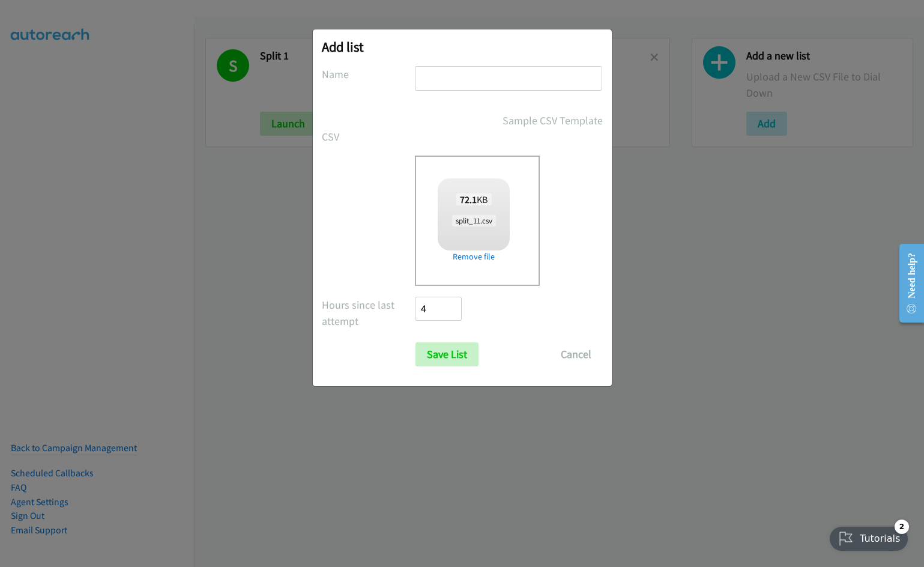  Describe the element at coordinates (576, 355) in the screenshot. I see `button: Cancel` at that location.